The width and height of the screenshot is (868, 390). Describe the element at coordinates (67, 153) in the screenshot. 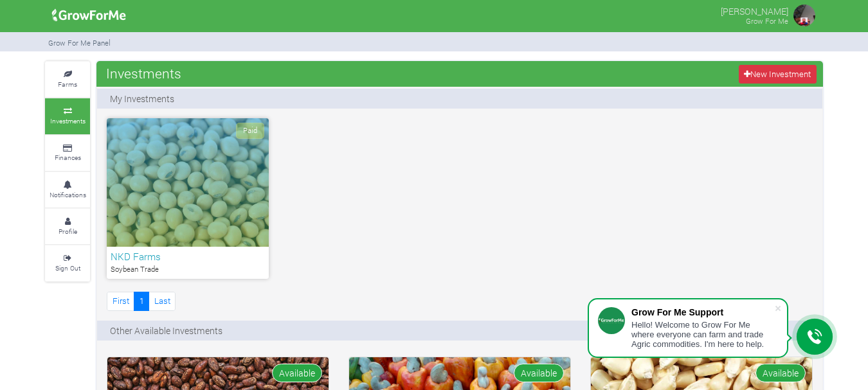

I see `a: Finances` at that location.